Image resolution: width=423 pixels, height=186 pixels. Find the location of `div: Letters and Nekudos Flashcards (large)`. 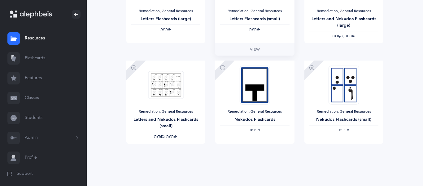

div: Letters and Nekudos Flashcards (large) is located at coordinates (344, 22).